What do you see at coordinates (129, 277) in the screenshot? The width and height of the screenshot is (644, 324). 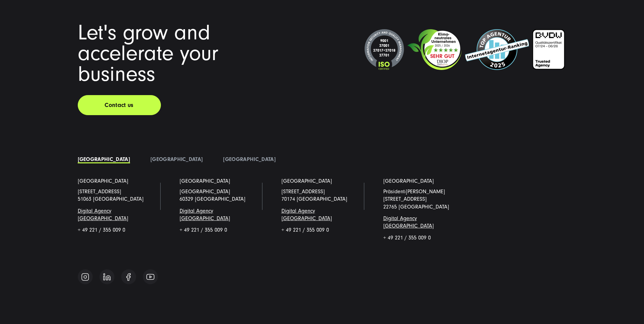 I see `img: Follow us on Facebook` at bounding box center [129, 277].